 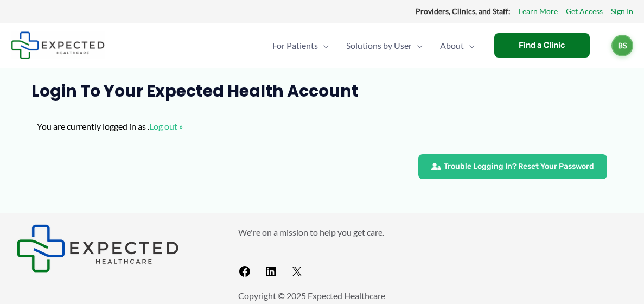 I want to click on aside: Footer Widget 1, so click(x=114, y=249).